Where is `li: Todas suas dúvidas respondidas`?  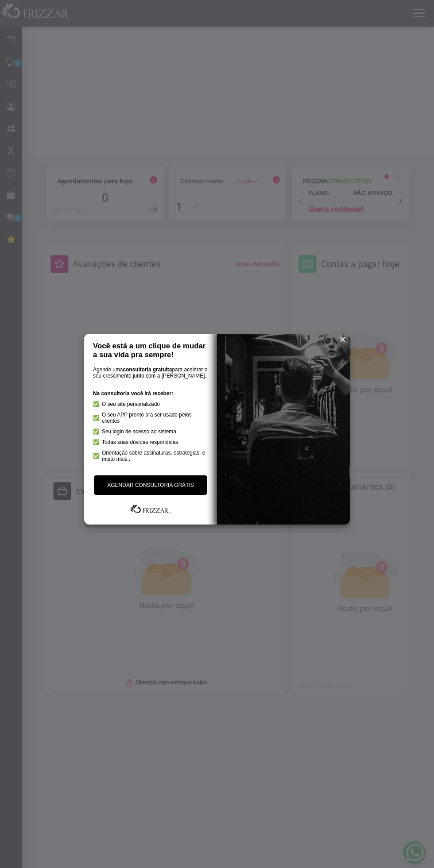
li: Todas suas dúvidas respondidas is located at coordinates (151, 443).